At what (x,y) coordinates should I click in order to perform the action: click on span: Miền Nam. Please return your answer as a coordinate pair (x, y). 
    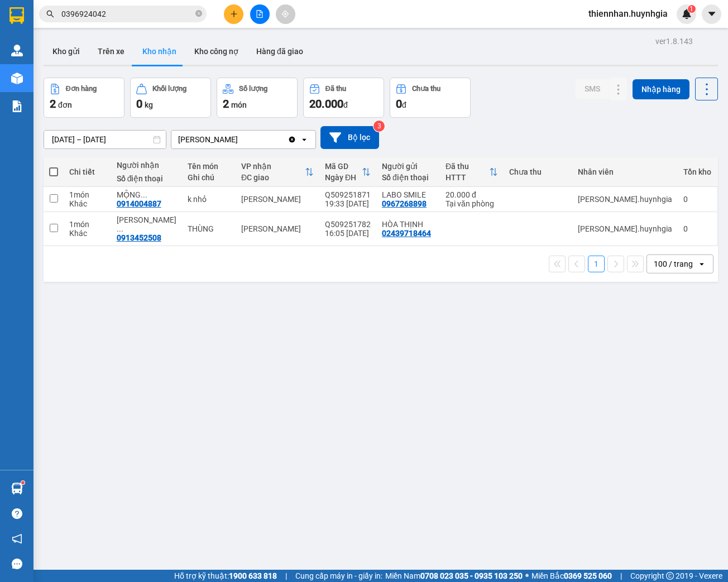
    Looking at the image, I should click on (454, 576).